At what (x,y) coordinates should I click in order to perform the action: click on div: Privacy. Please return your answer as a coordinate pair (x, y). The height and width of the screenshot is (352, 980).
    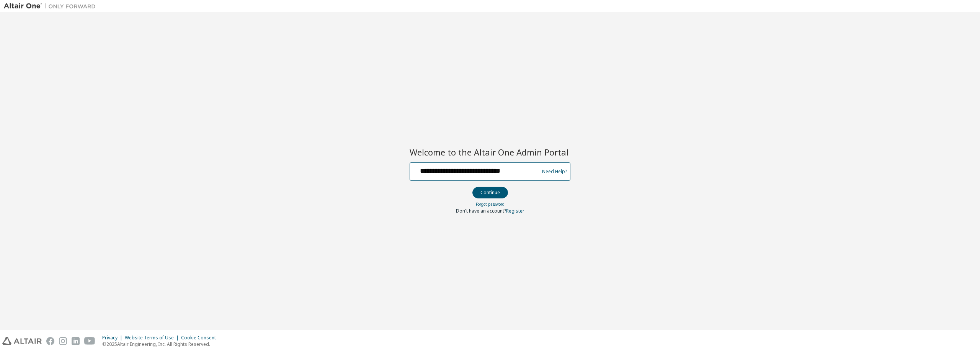
    Looking at the image, I should click on (113, 338).